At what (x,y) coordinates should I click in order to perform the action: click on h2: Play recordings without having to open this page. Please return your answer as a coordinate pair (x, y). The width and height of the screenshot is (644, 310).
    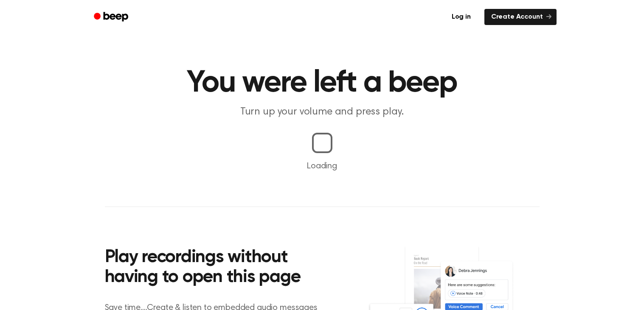
    Looking at the image, I should click on (219, 268).